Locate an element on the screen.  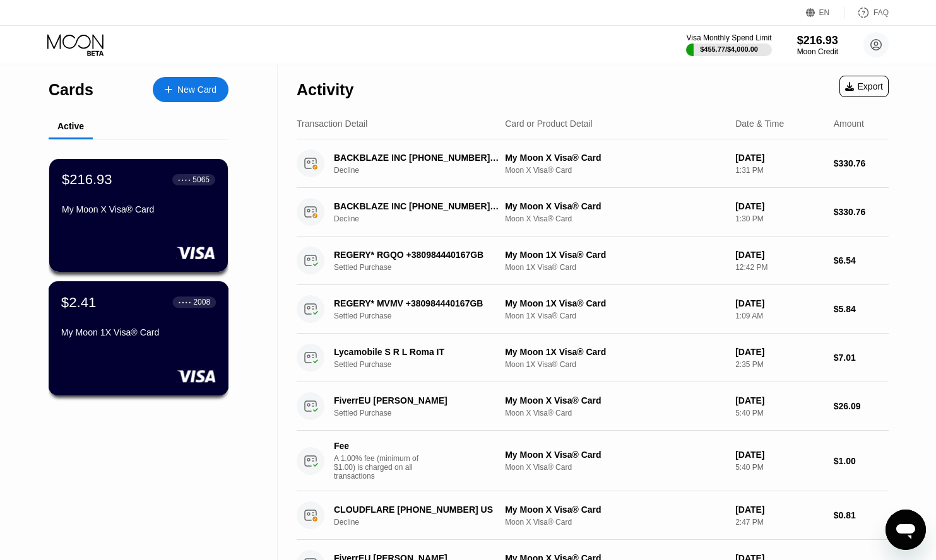
div: $5.84 is located at coordinates (861, 309).